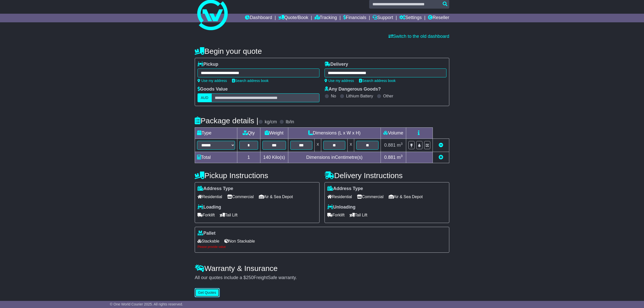  What do you see at coordinates (334, 158) in the screenshot?
I see `td: Dimensions in Centimetre(s)` at bounding box center [334, 158].